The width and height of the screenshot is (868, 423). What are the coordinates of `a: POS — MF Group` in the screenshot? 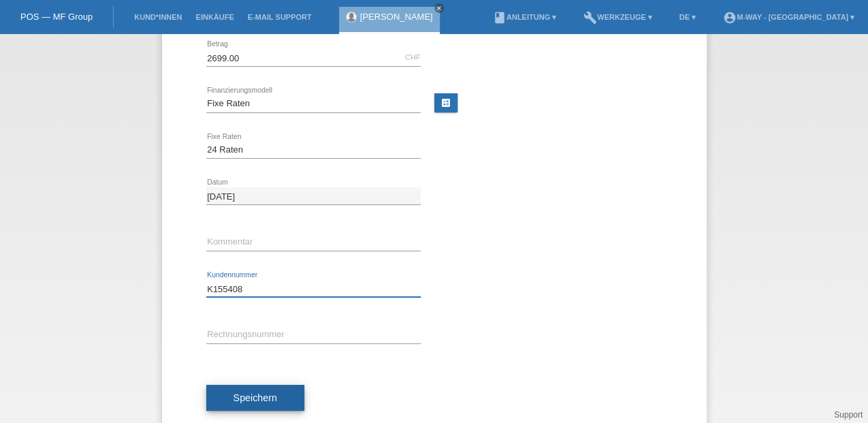 It's located at (56, 16).